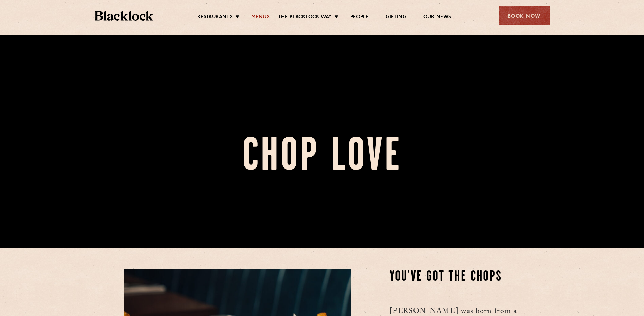 The width and height of the screenshot is (644, 316). Describe the element at coordinates (454, 277) in the screenshot. I see `h2: You've Got The Chops` at that location.